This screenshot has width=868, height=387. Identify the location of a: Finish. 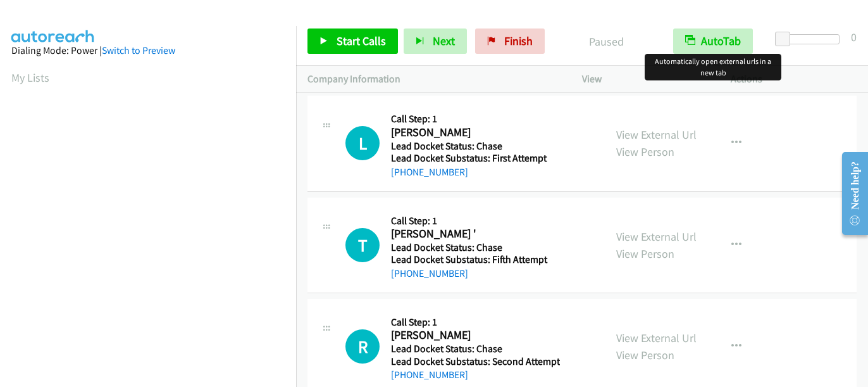
(510, 41).